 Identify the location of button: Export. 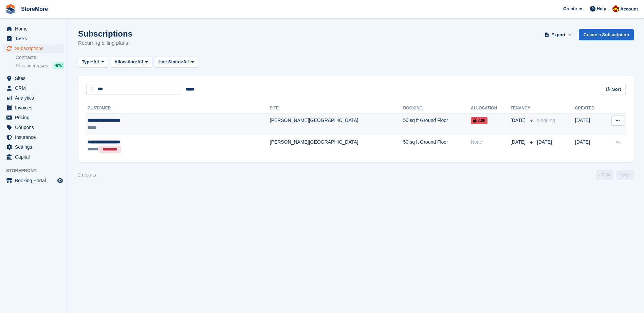
(559, 34).